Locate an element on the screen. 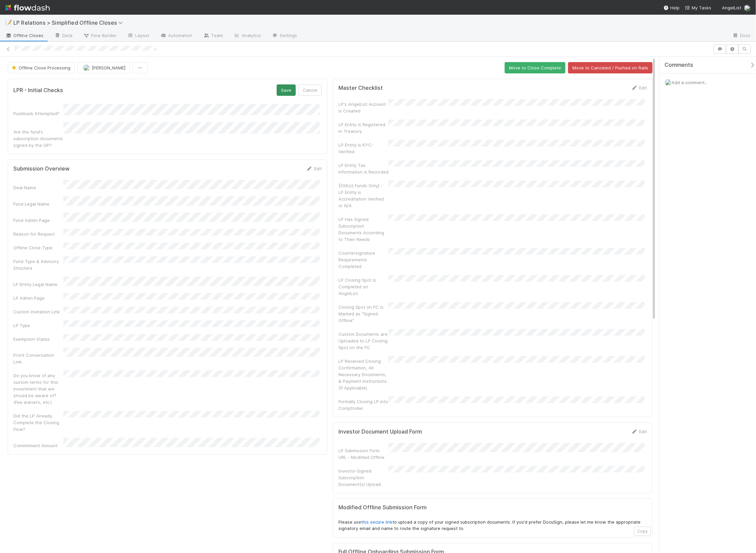 Image resolution: width=756 pixels, height=553 pixels. div: Reason for Request is located at coordinates (38, 234).